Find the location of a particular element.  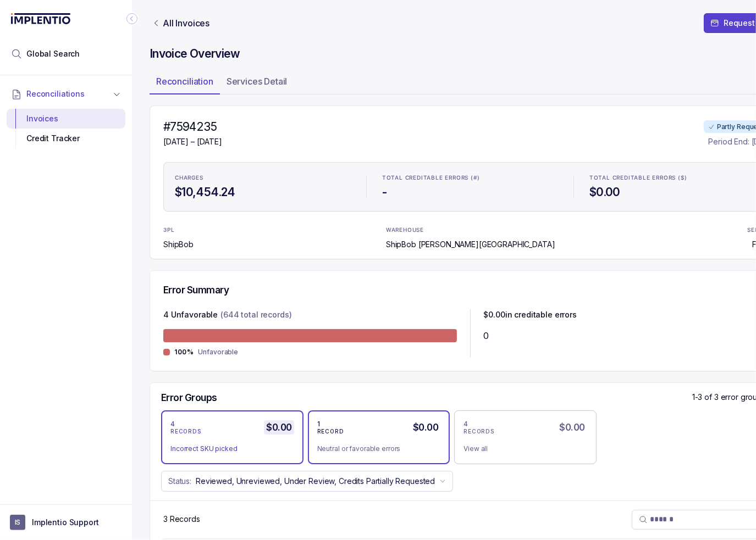

div: Incorrect SKU picked is located at coordinates (228, 449).